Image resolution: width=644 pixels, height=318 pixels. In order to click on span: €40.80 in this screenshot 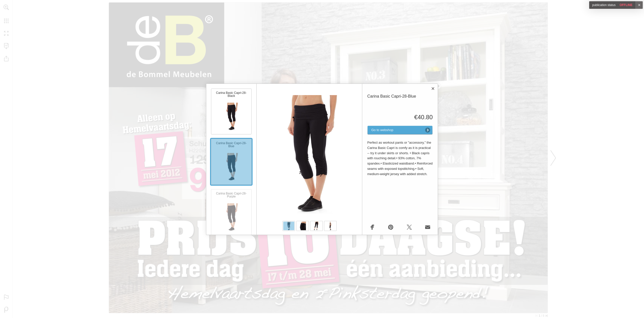, I will do `click(400, 117)`.